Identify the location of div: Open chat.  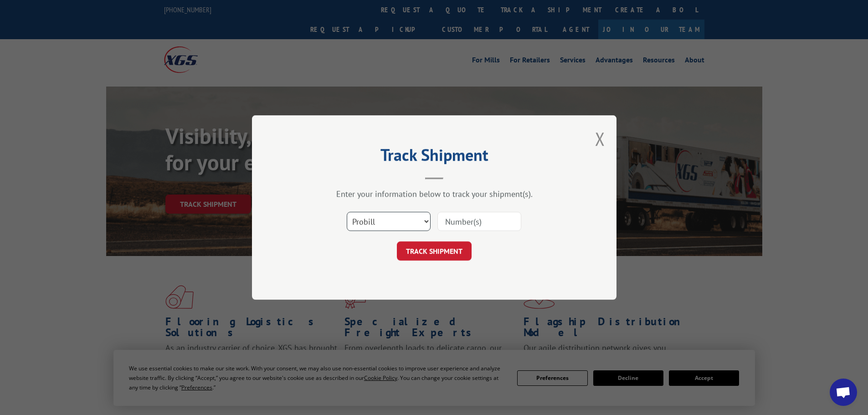
(843, 392).